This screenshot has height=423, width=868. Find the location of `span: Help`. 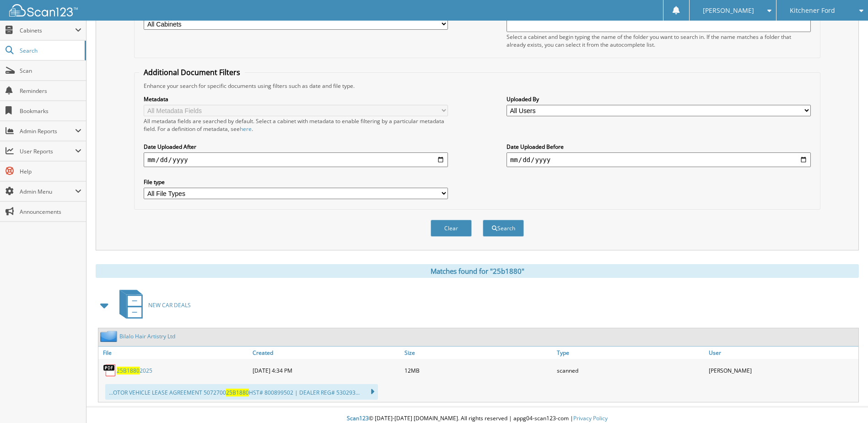

span: Help is located at coordinates (51, 171).